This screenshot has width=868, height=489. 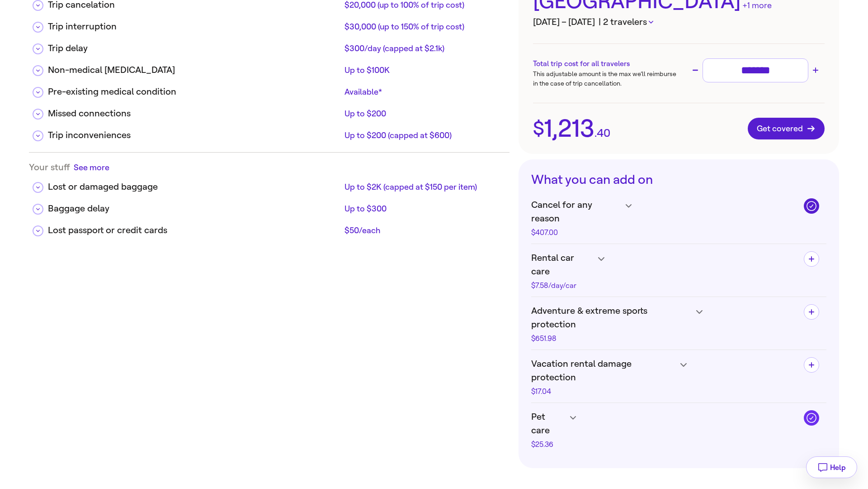 I want to click on span: Get covered, so click(x=786, y=129).